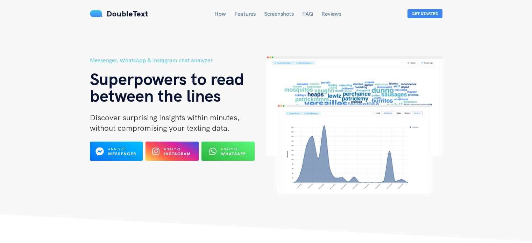 This screenshot has width=532, height=243. I want to click on button: Analyze Messenger, so click(116, 151).